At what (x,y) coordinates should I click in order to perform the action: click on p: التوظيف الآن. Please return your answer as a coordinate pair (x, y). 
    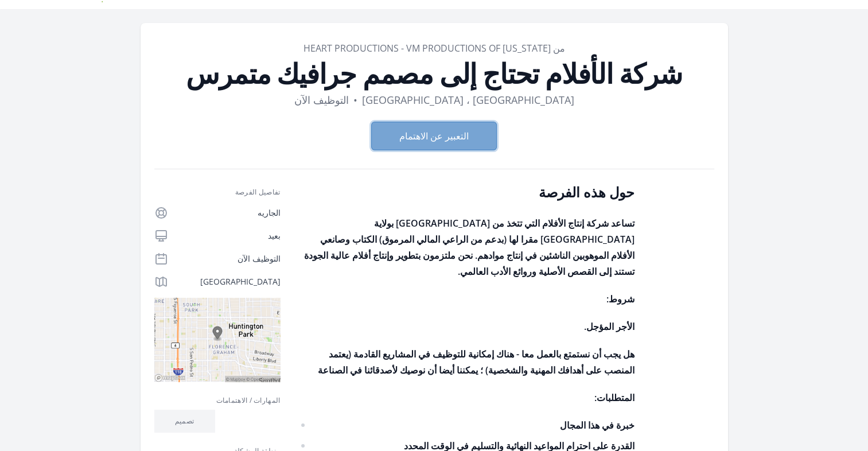
    Looking at the image, I should click on (227, 259).